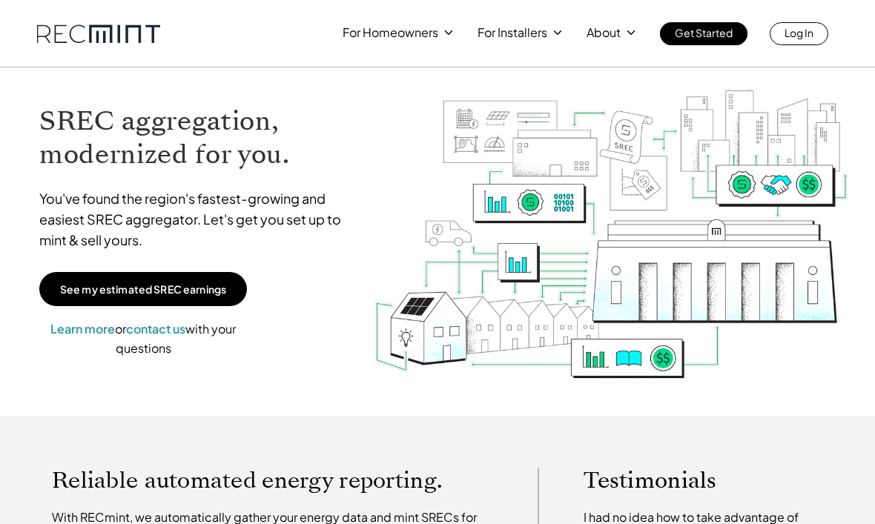  What do you see at coordinates (143, 289) in the screenshot?
I see `p: See my estimated SREC earnings` at bounding box center [143, 289].